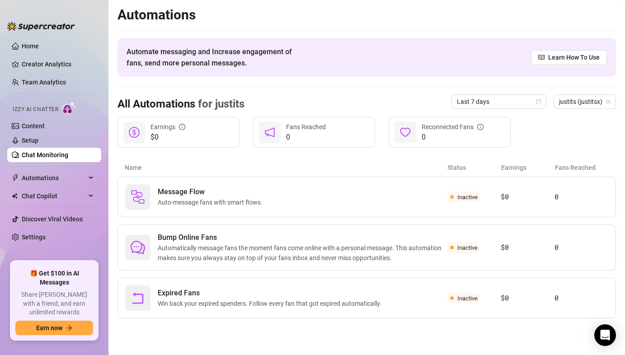 Image resolution: width=625 pixels, height=355 pixels. Describe the element at coordinates (582, 168) in the screenshot. I see `article: Fans Reached` at that location.